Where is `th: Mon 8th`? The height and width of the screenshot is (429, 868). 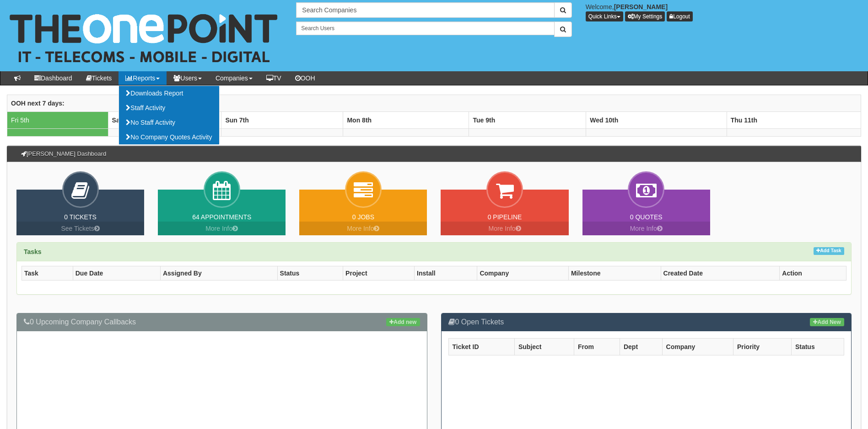 th: Mon 8th is located at coordinates (406, 120).